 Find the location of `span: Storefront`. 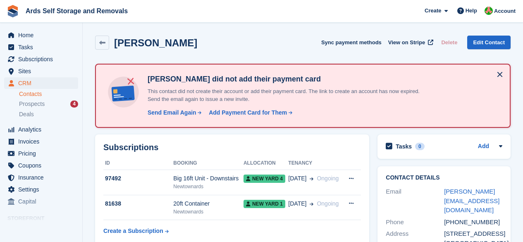

span: Storefront is located at coordinates (45, 218).